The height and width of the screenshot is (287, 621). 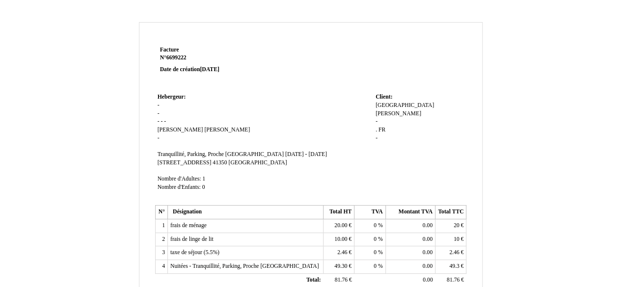 What do you see at coordinates (169, 50) in the screenshot?
I see `span: Facture` at bounding box center [169, 50].